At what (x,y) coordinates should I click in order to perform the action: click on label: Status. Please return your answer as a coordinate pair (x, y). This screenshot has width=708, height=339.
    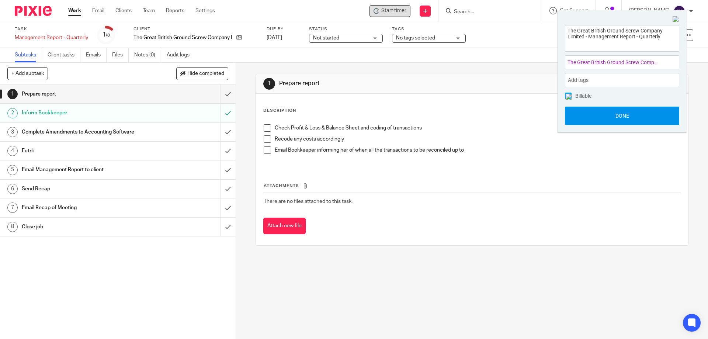
    Looking at the image, I should click on (346, 29).